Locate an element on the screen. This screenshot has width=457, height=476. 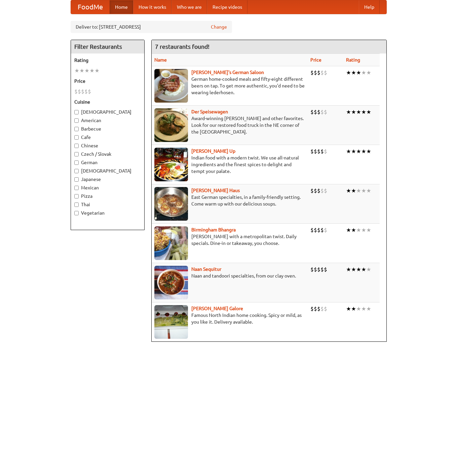
input: American is located at coordinates (76, 120).